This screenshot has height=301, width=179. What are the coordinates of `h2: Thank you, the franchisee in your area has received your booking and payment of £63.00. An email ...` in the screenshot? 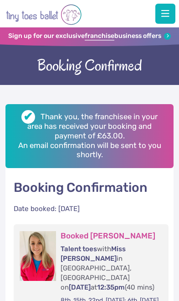 It's located at (89, 136).